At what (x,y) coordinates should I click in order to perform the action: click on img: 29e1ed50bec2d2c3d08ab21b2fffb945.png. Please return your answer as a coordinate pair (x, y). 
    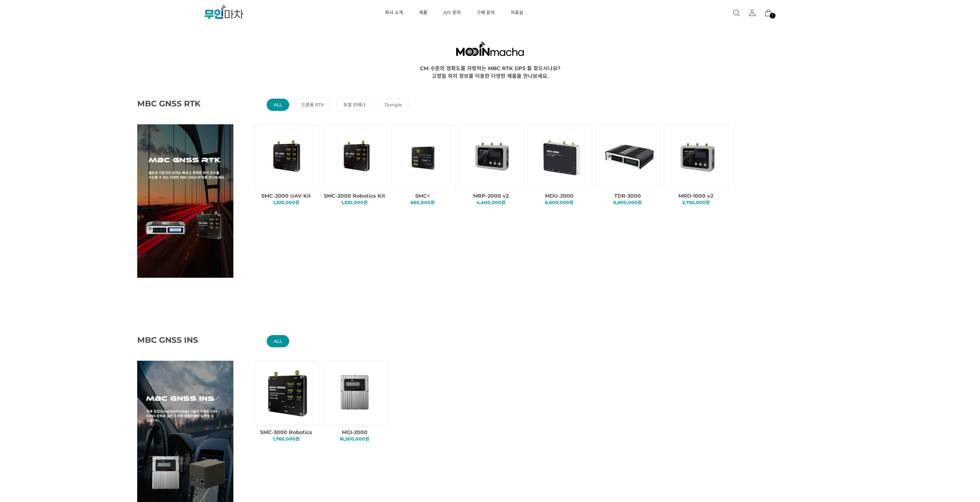
    Looking at the image, I should click on (629, 156).